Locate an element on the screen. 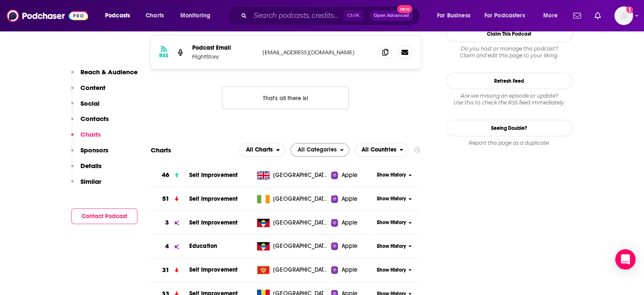  div: Claim and edit this page to your liking. is located at coordinates (509, 52).